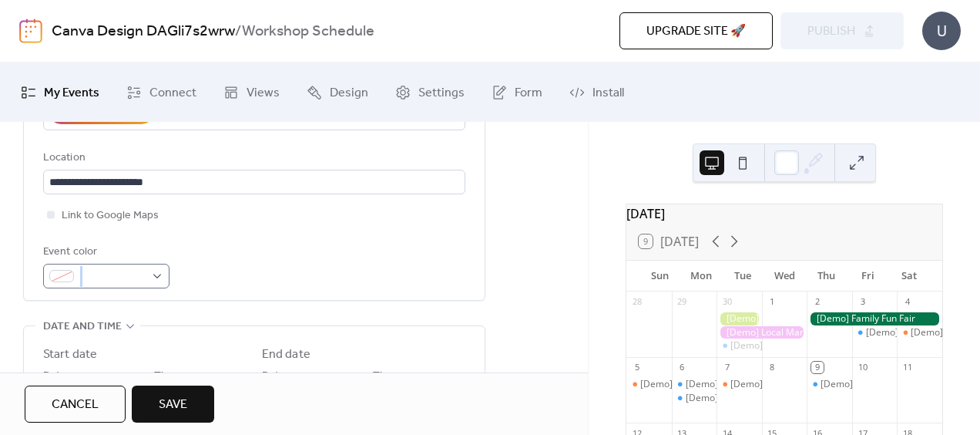 This screenshot has width=980, height=435. What do you see at coordinates (517, 92) in the screenshot?
I see `a: Form` at bounding box center [517, 92].